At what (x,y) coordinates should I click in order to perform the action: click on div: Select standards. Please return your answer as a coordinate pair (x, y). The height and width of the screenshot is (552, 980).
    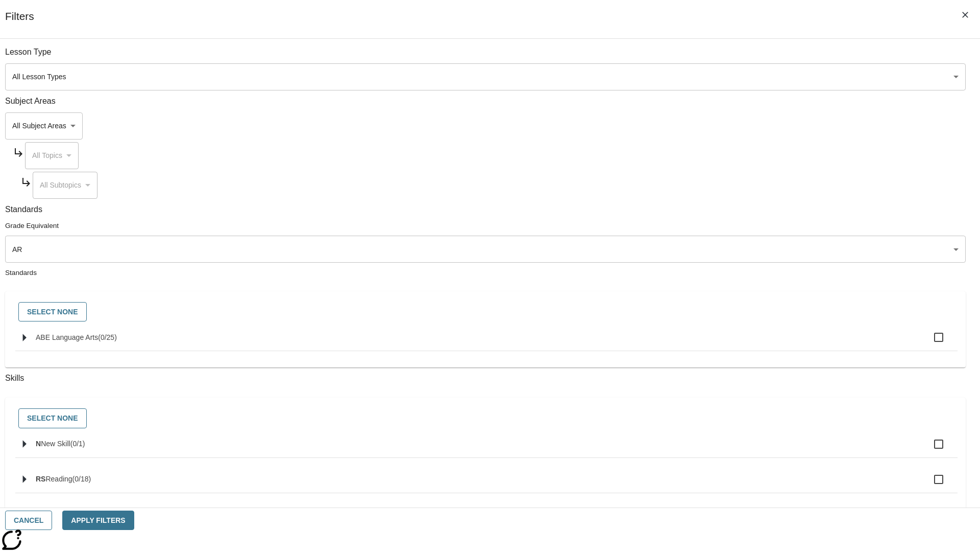
    Looking at the image, I should click on (486, 311).